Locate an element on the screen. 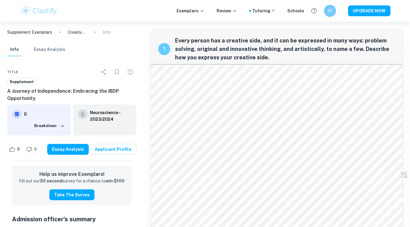  button: JY is located at coordinates (330, 11).